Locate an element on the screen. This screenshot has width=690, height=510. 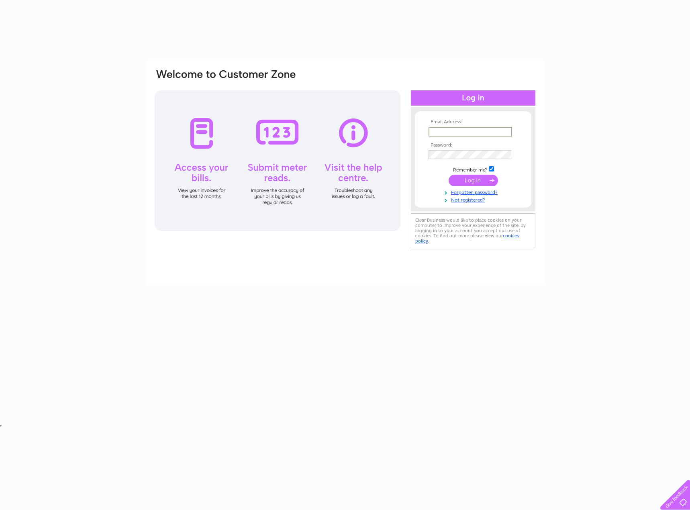
div: Clear Business would like to place cookies on your computer to improve your experience of the sit... is located at coordinates (473, 231).